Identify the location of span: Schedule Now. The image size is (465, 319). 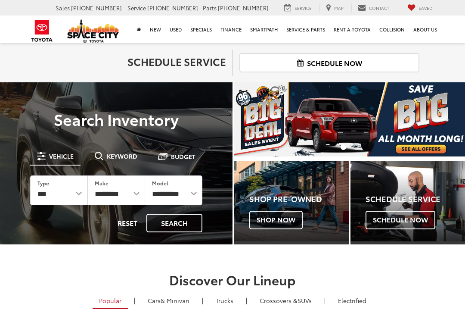
(400, 220).